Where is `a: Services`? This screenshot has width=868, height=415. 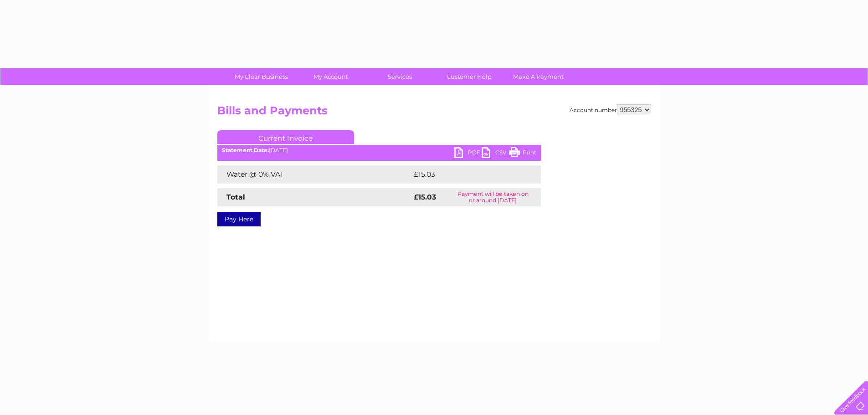 a: Services is located at coordinates (399, 77).